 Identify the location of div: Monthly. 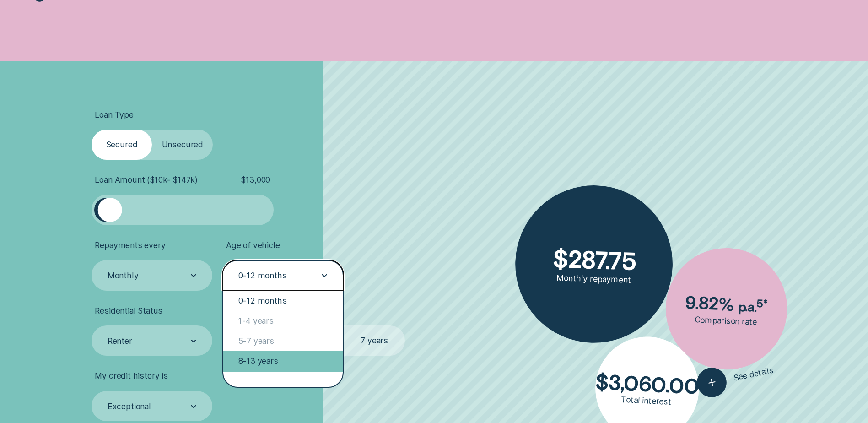
(123, 276).